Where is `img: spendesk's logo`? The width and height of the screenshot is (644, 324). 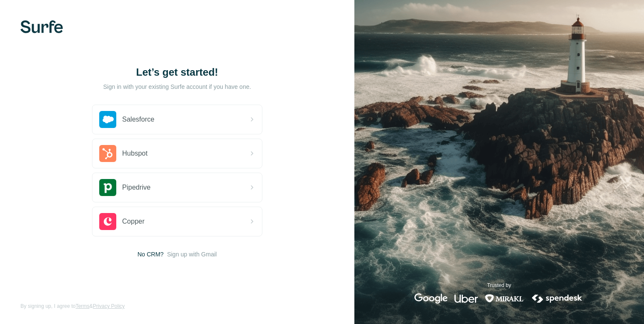 img: spendesk's logo is located at coordinates (557, 299).